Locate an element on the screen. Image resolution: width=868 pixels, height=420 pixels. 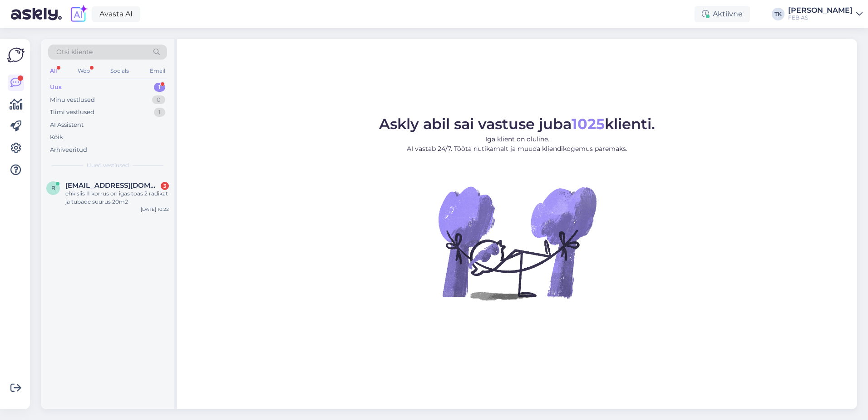
div: 0 is located at coordinates (159, 100).